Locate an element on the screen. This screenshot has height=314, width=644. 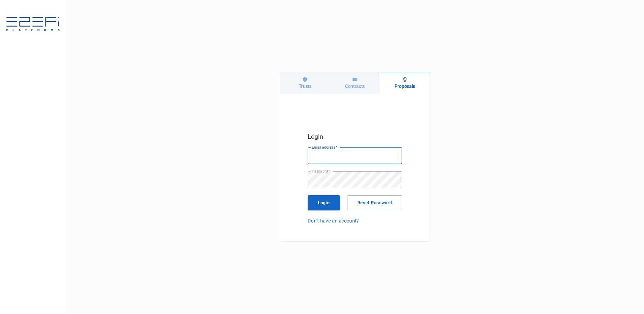
h6: Proposals is located at coordinates (405, 86).